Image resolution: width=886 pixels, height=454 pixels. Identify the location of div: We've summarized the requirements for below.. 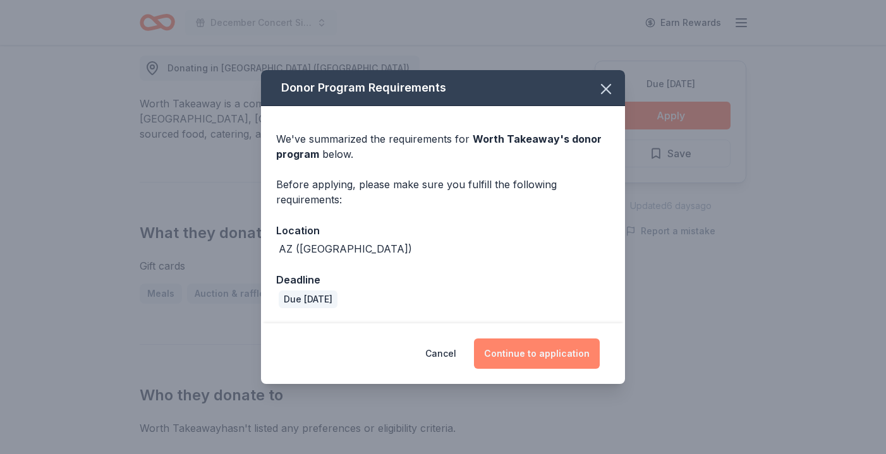
(443, 147).